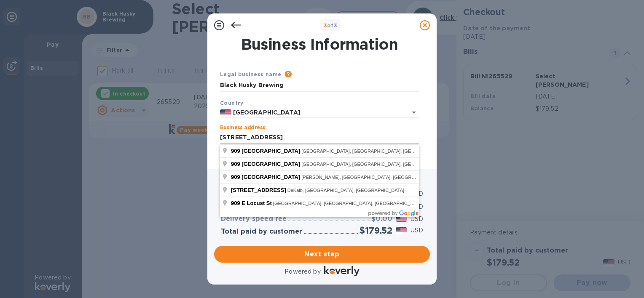 This screenshot has height=298, width=644. What do you see at coordinates (319, 86) in the screenshot?
I see `input: Enter legal business name` at bounding box center [319, 86].